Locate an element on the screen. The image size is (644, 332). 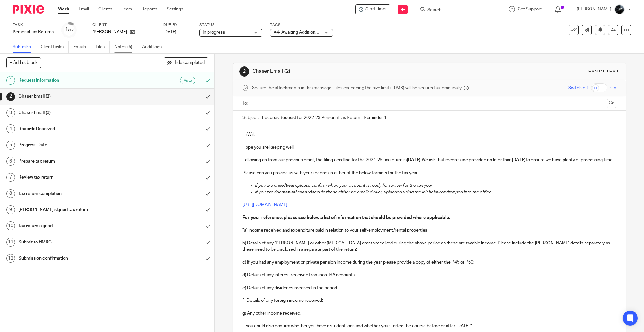
div: Auto is located at coordinates (188, 80).